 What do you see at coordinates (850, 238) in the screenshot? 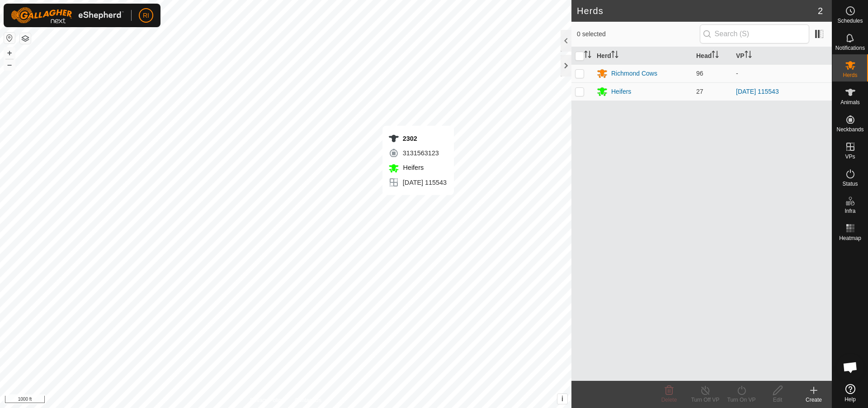
I see `span: Heatmap` at bounding box center [850, 238].